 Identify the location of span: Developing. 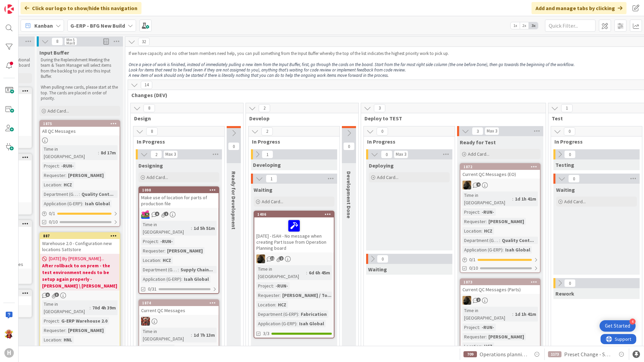
(267, 165).